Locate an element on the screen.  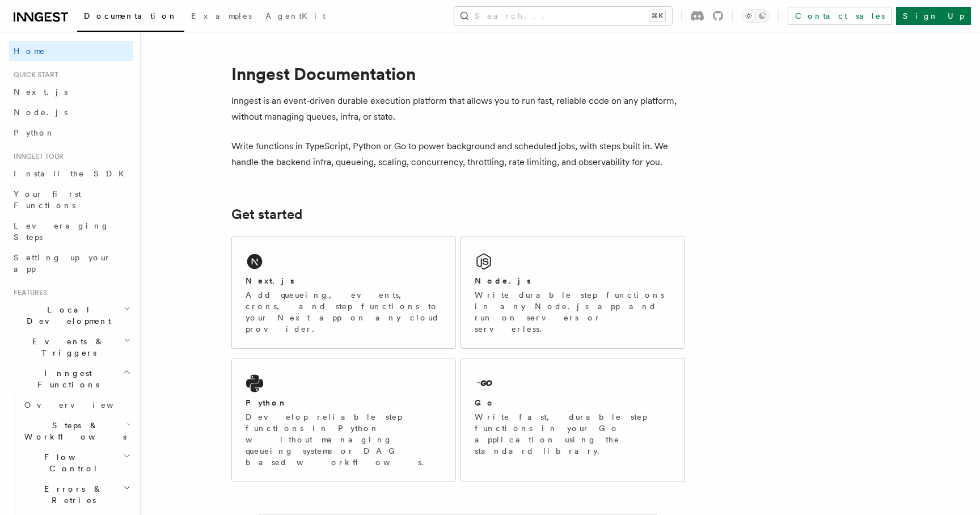
h2: Next.js is located at coordinates (270, 281).